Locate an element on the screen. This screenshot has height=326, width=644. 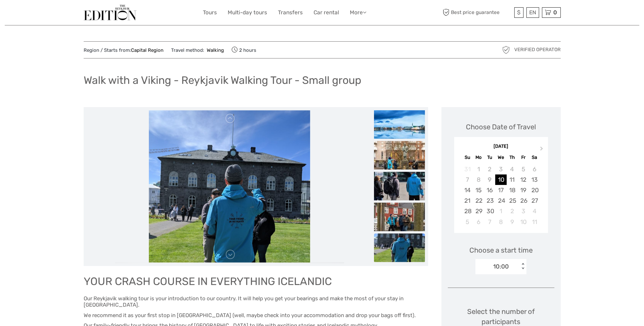
div: Choose Wednesday, September 24th, 2025 is located at coordinates (500, 200).